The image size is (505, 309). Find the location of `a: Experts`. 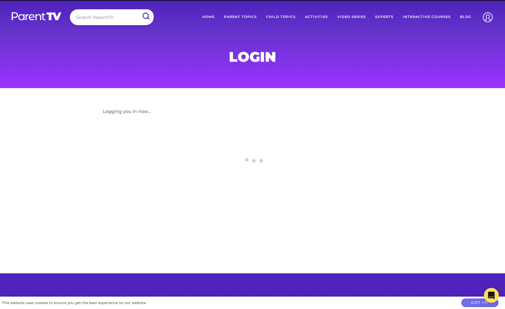

a: Experts is located at coordinates (384, 17).